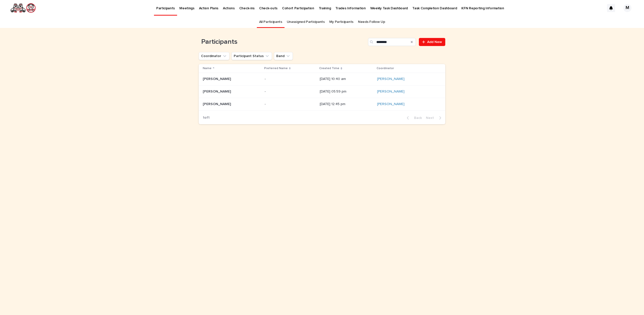  What do you see at coordinates (385, 69) in the screenshot?
I see `p: Coordinator` at bounding box center [385, 69].